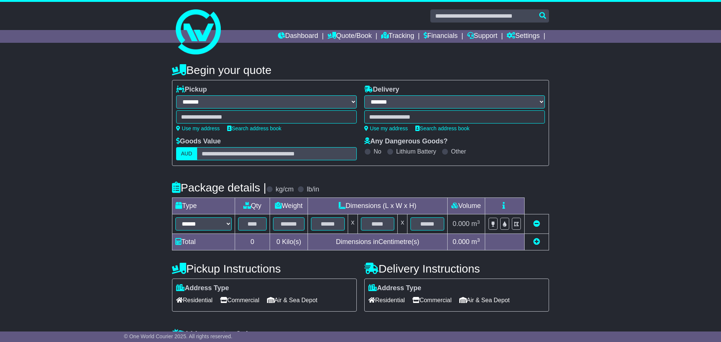 This screenshot has height=342, width=721. Describe the element at coordinates (252, 206) in the screenshot. I see `td: Qty` at that location.